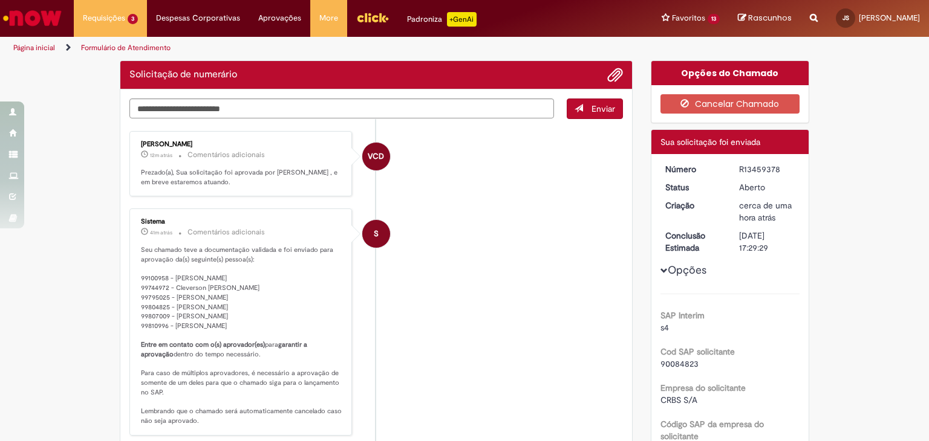  What do you see at coordinates (764, 18) in the screenshot?
I see `a: Rascunhos` at bounding box center [764, 18].